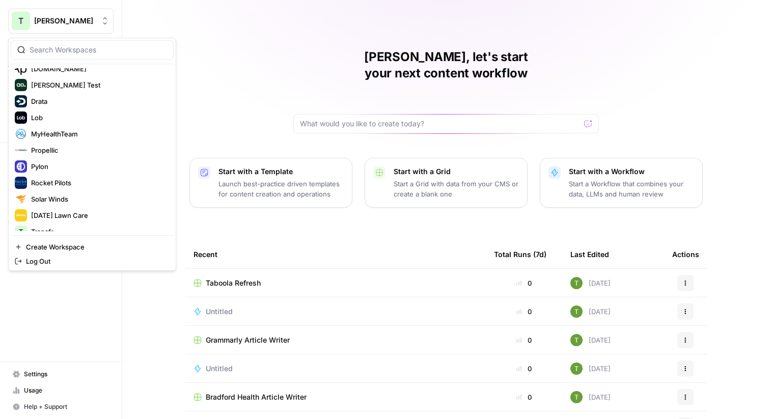  I want to click on span: Settings, so click(66, 374).